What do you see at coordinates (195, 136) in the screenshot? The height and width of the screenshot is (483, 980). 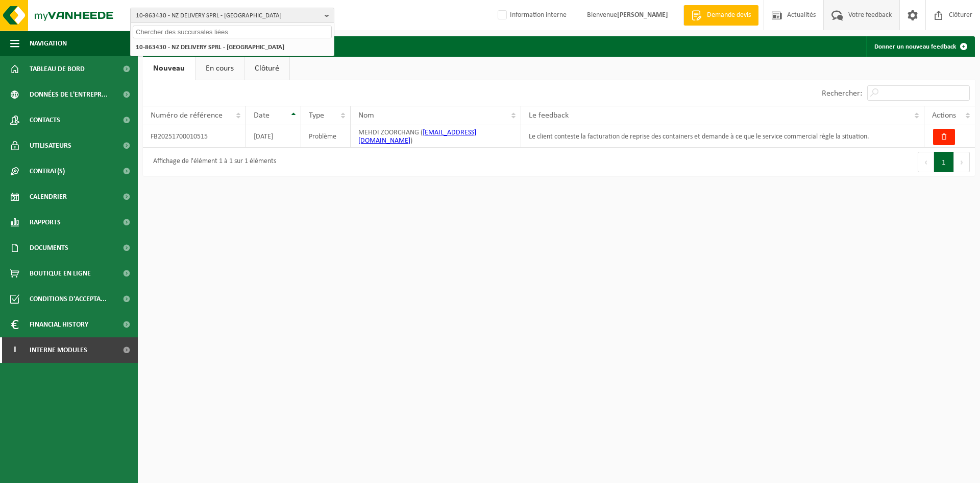 I see `td: FB20251700010515` at bounding box center [195, 136].